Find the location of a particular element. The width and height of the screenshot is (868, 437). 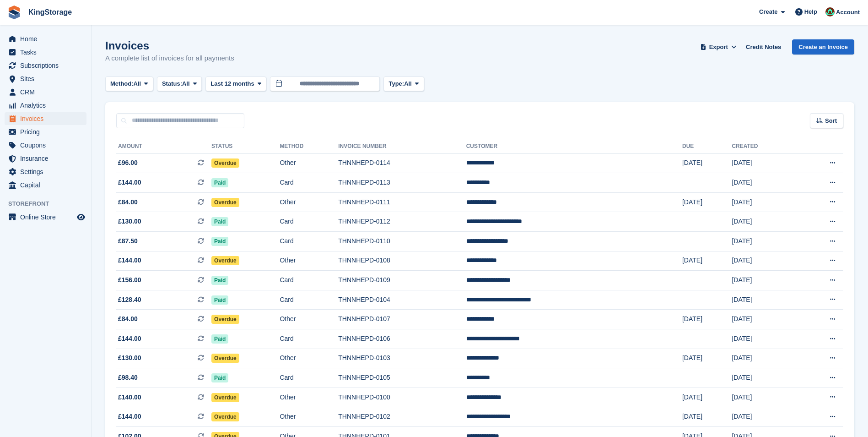

td: THNNHEPD-0106 is located at coordinates (402, 339).